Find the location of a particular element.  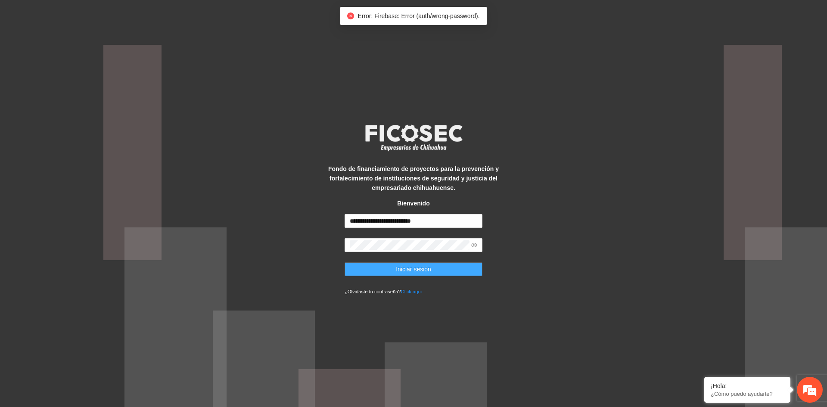

span: Error: Firebase: Error (auth/wrong-password). is located at coordinates (418, 16).